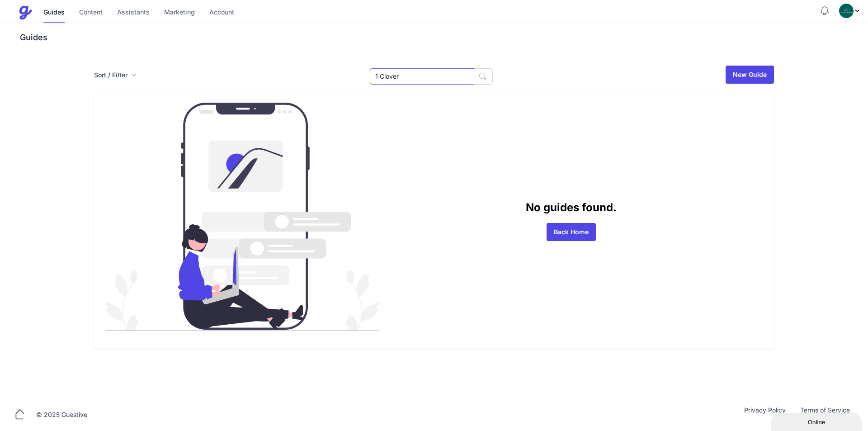 This screenshot has width=868, height=431. I want to click on input: Search Guides, so click(422, 76).